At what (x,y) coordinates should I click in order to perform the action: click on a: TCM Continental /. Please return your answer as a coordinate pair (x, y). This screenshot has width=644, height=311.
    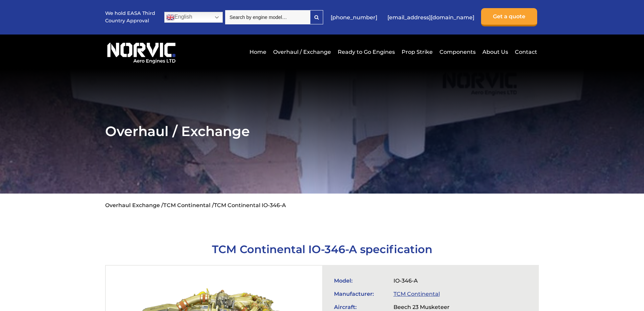
    Looking at the image, I should click on (188, 205).